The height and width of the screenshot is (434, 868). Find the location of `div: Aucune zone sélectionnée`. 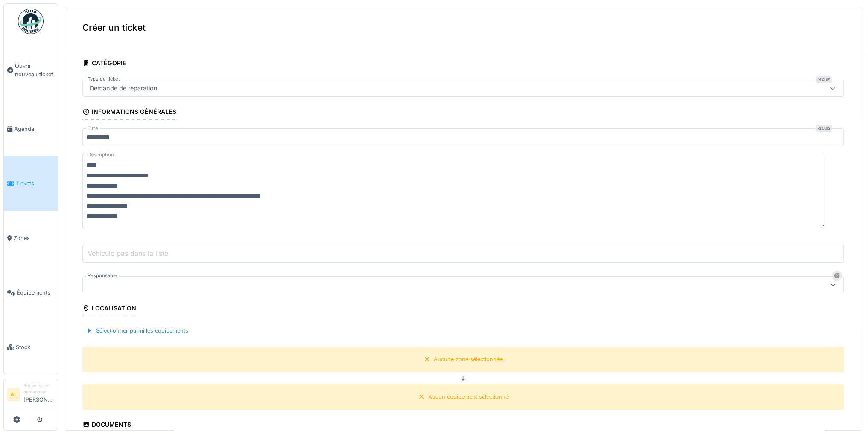

div: Aucune zone sélectionnée is located at coordinates (468, 360).